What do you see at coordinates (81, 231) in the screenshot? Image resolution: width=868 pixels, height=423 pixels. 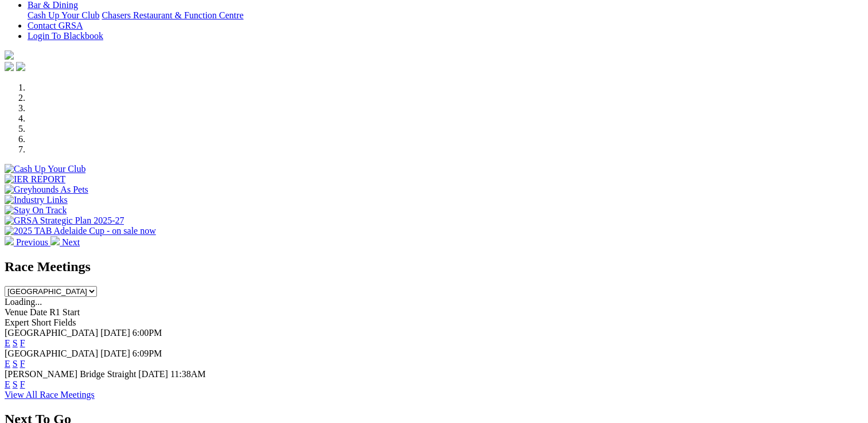 I see `img: 2025 TAB Adelaide Cup - on sale now` at bounding box center [81, 231].